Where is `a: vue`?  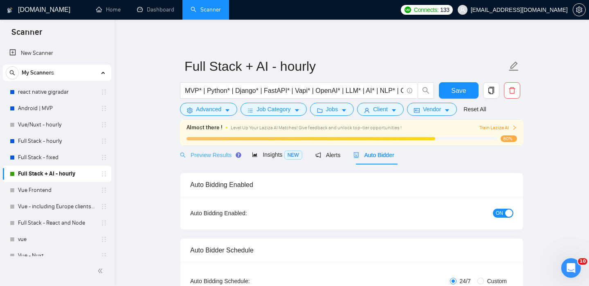 a: vue is located at coordinates (57, 239).